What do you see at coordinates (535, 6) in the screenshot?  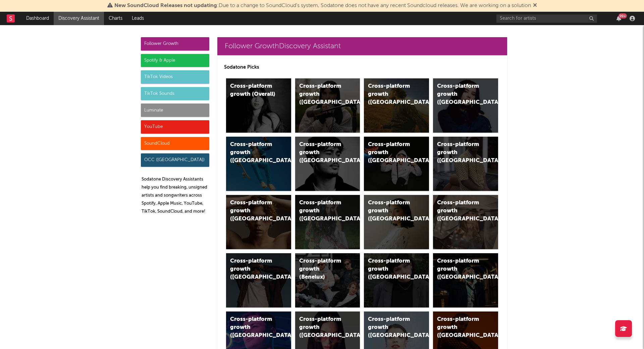 I see `span: Dismiss` at bounding box center [535, 6].